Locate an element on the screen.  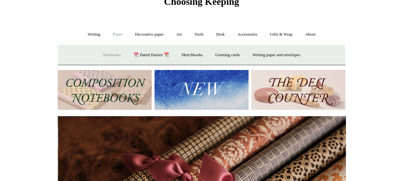
a: Desk is located at coordinates (220, 34).